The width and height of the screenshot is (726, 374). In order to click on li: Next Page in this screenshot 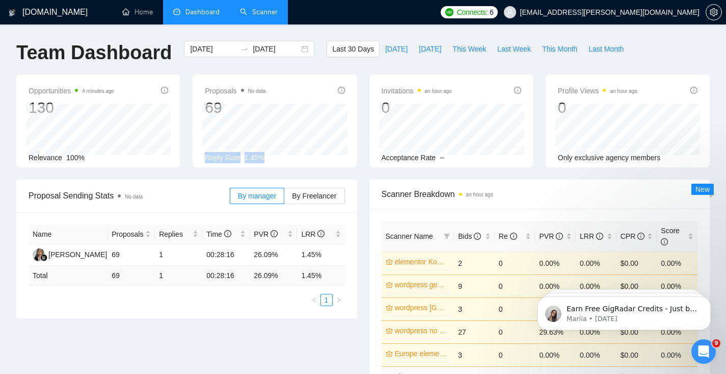, I will do `click(339, 300)`.